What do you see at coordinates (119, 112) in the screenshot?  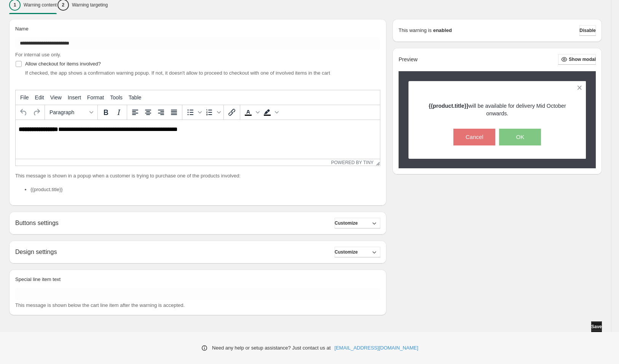 I see `button: Italic` at bounding box center [119, 112].